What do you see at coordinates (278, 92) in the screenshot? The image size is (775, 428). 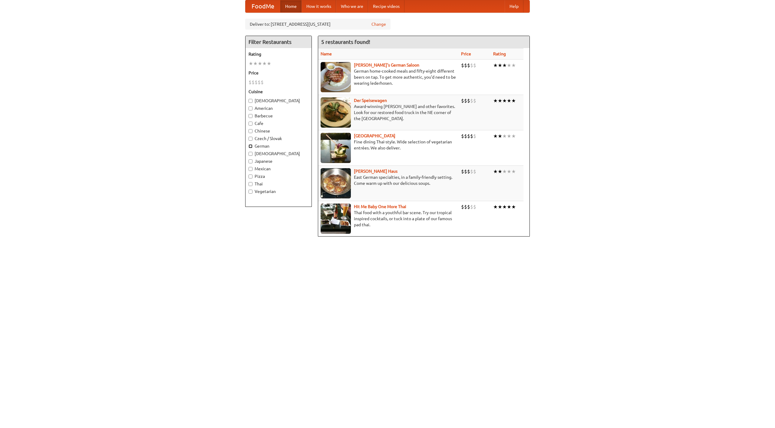 I see `h5: Cuisine` at bounding box center [278, 92].